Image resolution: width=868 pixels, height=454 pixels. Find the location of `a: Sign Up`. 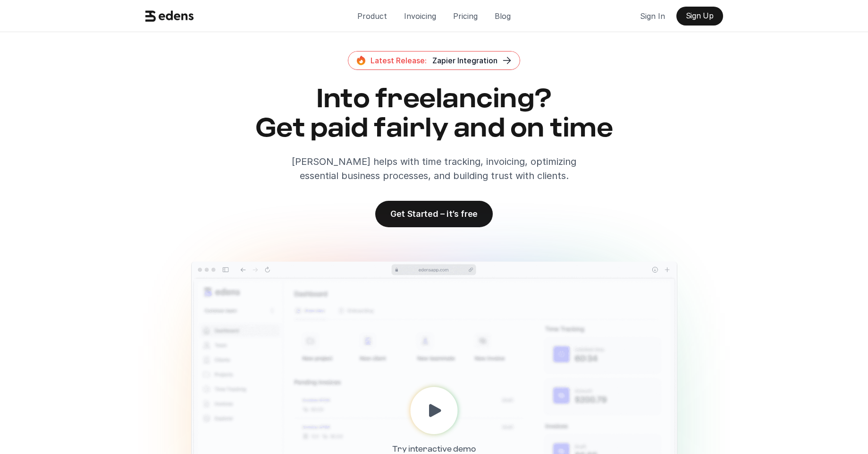

a: Sign Up is located at coordinates (699, 16).